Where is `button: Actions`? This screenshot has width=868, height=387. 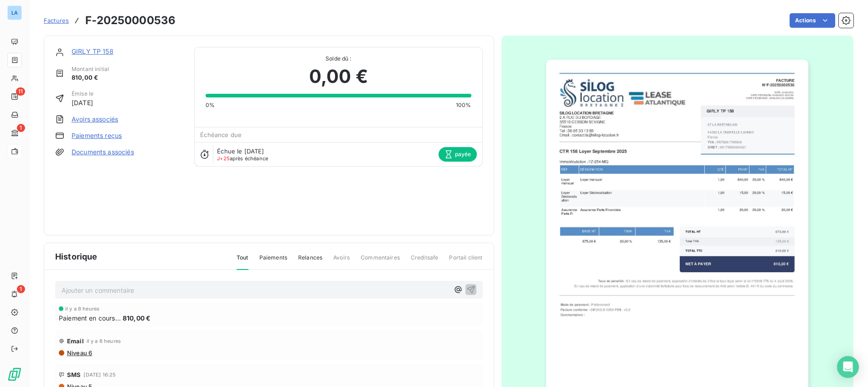
button: Actions is located at coordinates (813, 21).